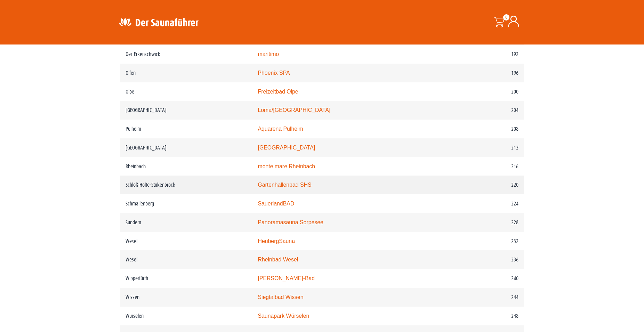 The width and height of the screenshot is (644, 332). Describe the element at coordinates (186, 204) in the screenshot. I see `td: Schmallenberg` at that location.